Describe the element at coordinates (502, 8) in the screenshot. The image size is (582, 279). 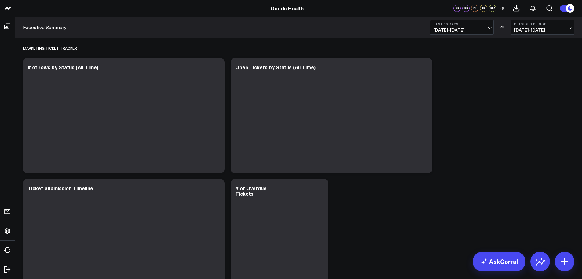
I see `button: +6` at that location.